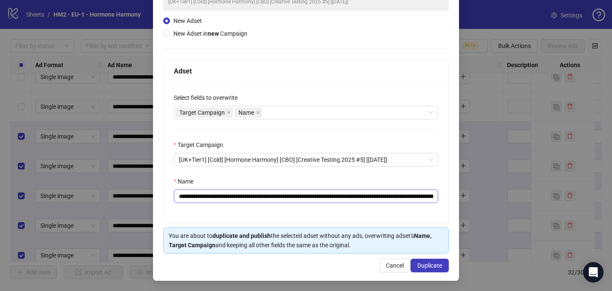 This screenshot has height=291, width=612. What do you see at coordinates (208, 98) in the screenshot?
I see `label: Select fields to overwrite` at bounding box center [208, 98].